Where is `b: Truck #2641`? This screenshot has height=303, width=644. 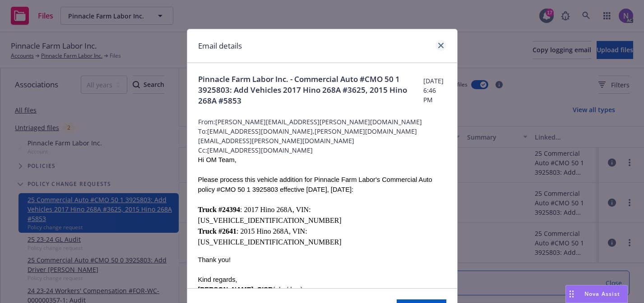
b: Truck #2641 is located at coordinates (217, 231).